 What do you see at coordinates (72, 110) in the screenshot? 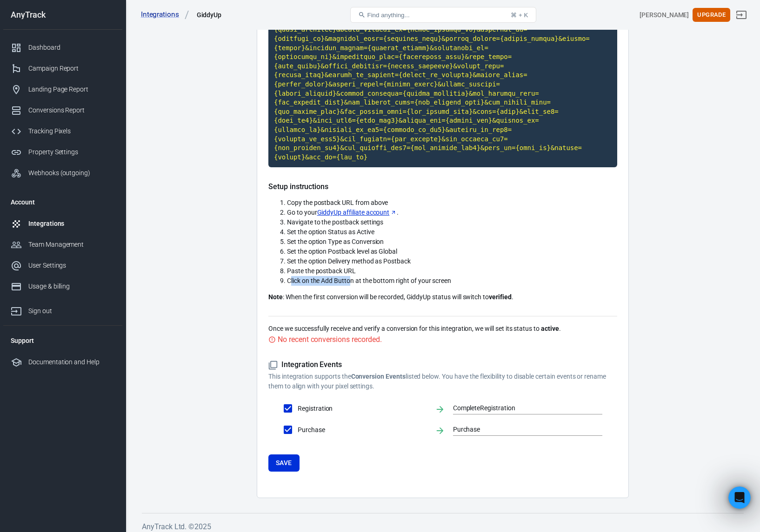
I see `div: Conversions Report` at bounding box center [72, 110].